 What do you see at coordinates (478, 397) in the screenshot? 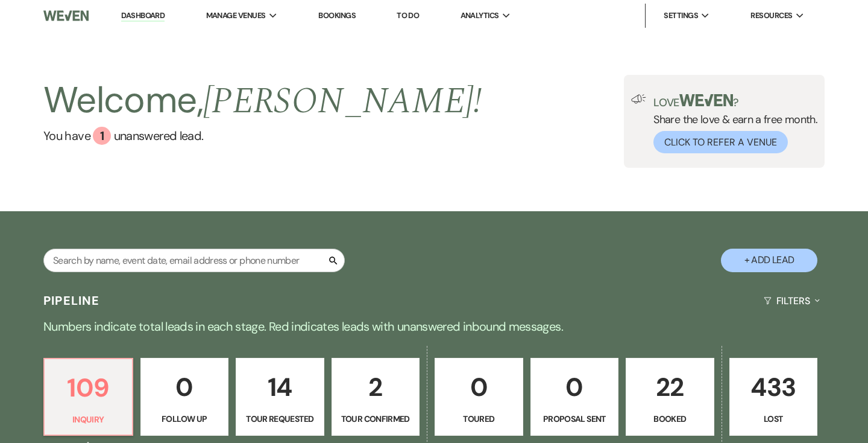
I see `a: 0Toured` at bounding box center [478, 397].